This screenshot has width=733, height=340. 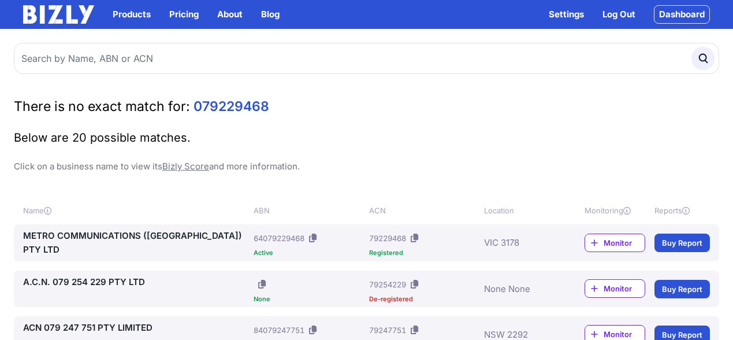 I want to click on div: VIC 3178, so click(x=525, y=243).